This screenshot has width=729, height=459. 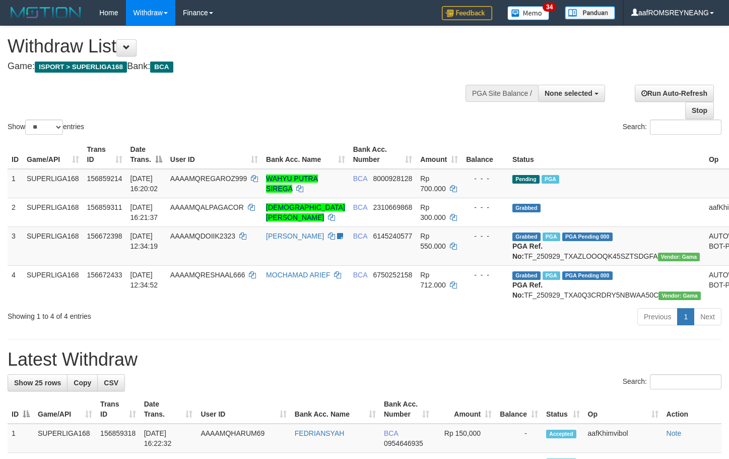 What do you see at coordinates (519, 409) in the screenshot?
I see `th: Balance: activate to sort column ascending` at bounding box center [519, 409].